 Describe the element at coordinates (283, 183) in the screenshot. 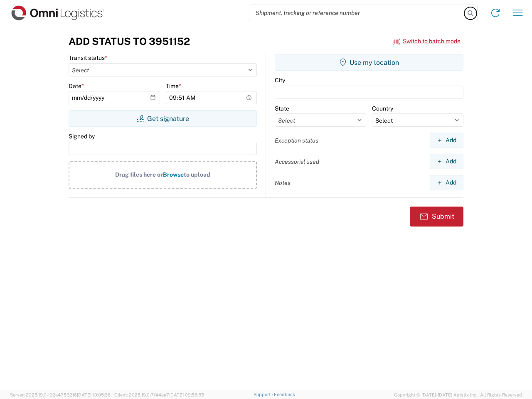

I see `label: Notes` at that location.